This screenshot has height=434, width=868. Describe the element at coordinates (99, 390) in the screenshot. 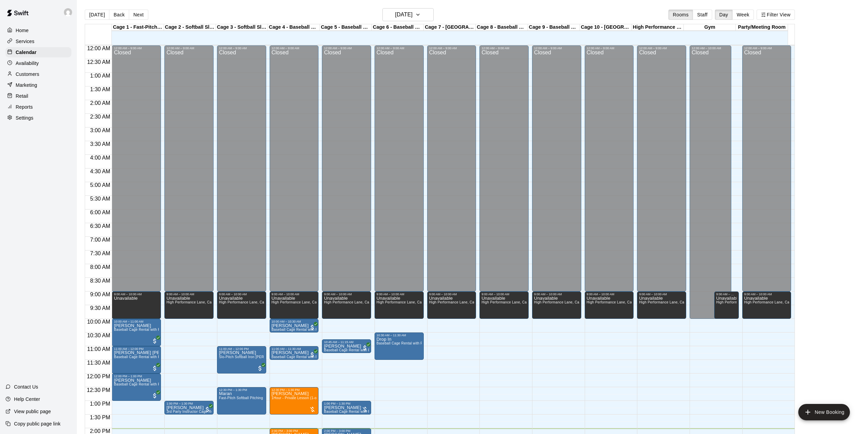

I see `span: 12:30 PM` at that location.